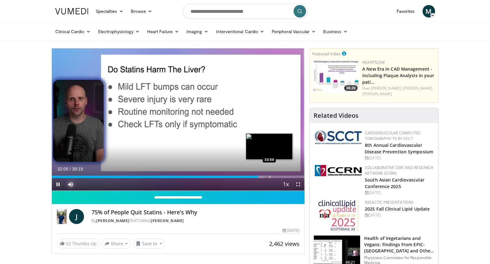  Describe the element at coordinates (240, 32) in the screenshot. I see `a: Interventional Cardio` at that location.